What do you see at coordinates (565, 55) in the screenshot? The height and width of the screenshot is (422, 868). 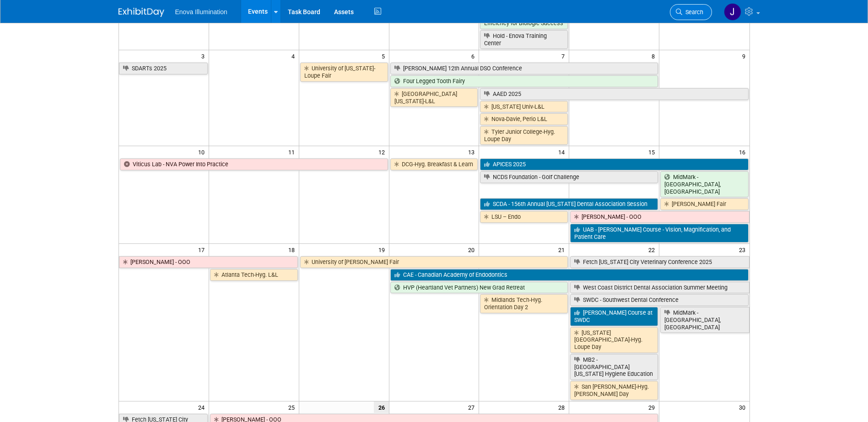 I see `span: 7` at bounding box center [565, 55].